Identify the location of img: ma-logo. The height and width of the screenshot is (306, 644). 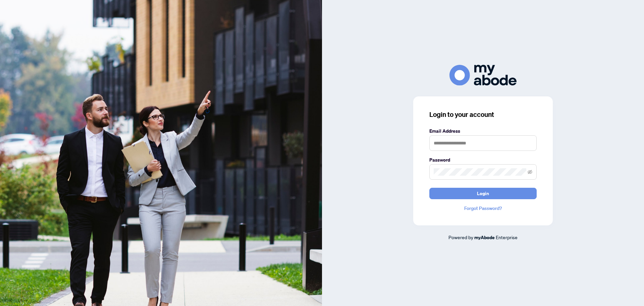
(483, 75).